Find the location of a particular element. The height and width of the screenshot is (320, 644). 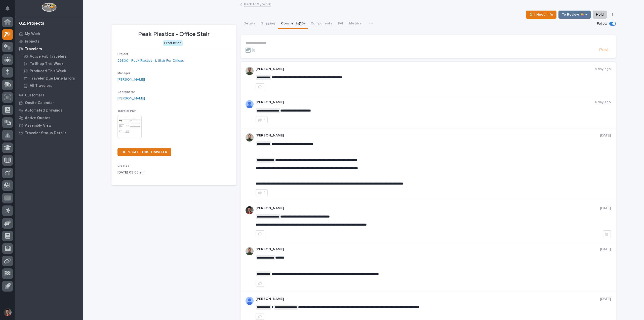

button: Components is located at coordinates (321, 24).